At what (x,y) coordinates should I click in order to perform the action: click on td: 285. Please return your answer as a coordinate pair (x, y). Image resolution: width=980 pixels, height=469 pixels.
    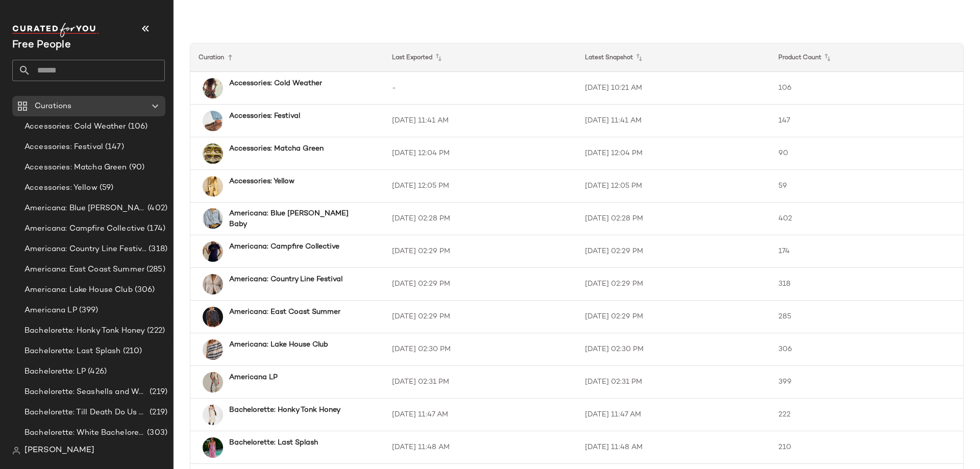
    Looking at the image, I should click on (867, 317).